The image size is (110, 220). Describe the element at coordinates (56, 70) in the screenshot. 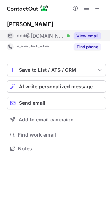

I see `button: save-profile-one-click` at that location.